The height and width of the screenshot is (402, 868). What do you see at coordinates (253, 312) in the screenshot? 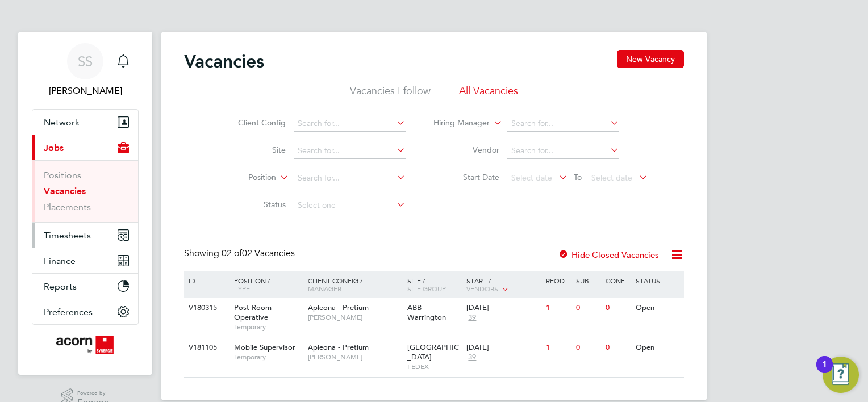
I see `span: Post Room Operative` at bounding box center [253, 312].